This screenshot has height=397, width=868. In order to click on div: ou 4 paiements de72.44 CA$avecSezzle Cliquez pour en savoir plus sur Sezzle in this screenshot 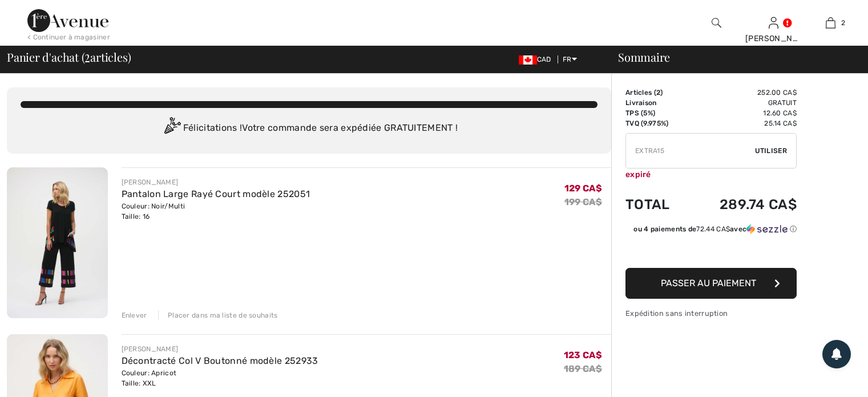, I will do `click(711, 231)`.